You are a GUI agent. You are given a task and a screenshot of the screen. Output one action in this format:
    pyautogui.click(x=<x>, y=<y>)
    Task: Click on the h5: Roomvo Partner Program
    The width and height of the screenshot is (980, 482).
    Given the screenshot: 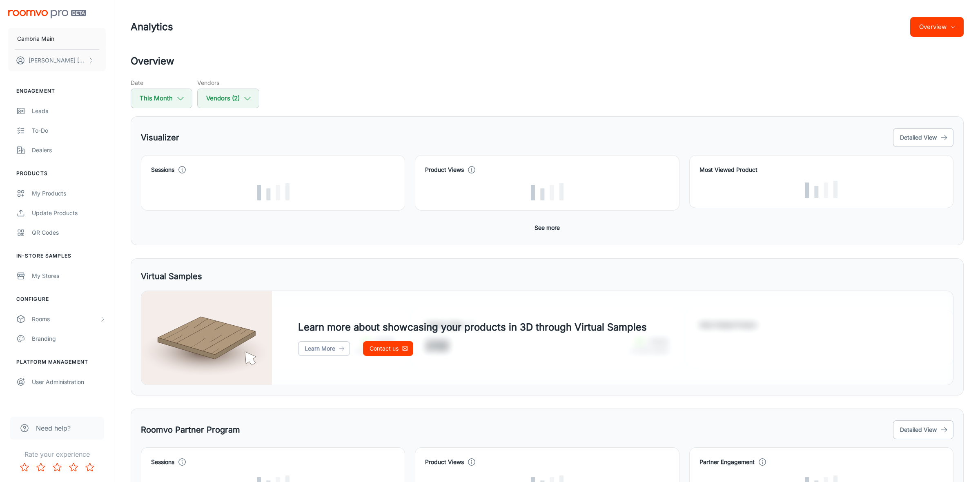 What is the action you would take?
    pyautogui.click(x=190, y=430)
    